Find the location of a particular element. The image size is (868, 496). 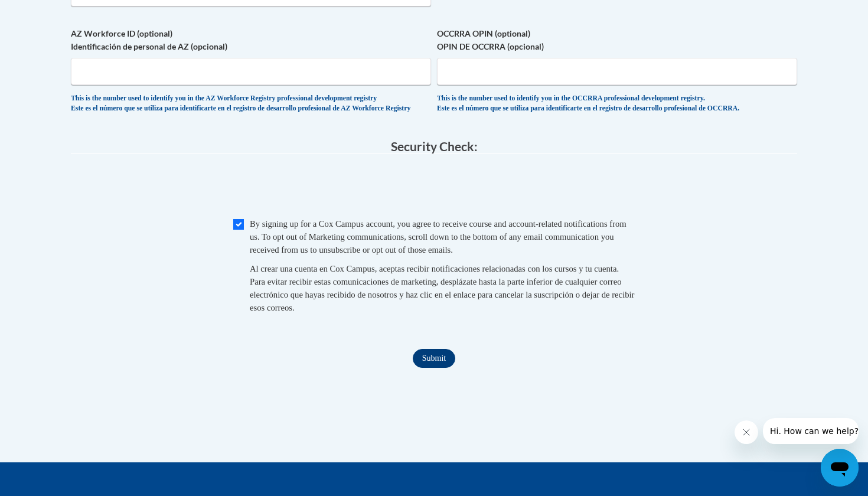

span: Hi. How can we help? is located at coordinates (52, 13).